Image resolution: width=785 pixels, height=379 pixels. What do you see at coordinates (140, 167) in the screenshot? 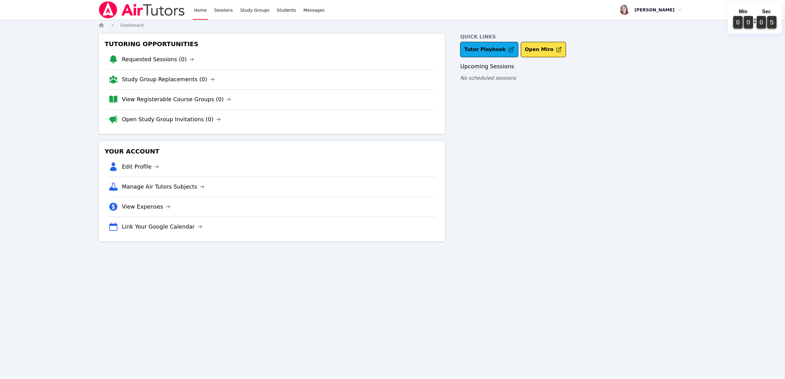
I see `a: Edit Profile` at bounding box center [140, 167].